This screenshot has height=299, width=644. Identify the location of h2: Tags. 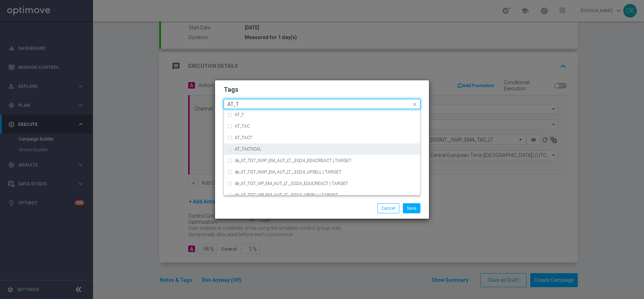
(322, 90).